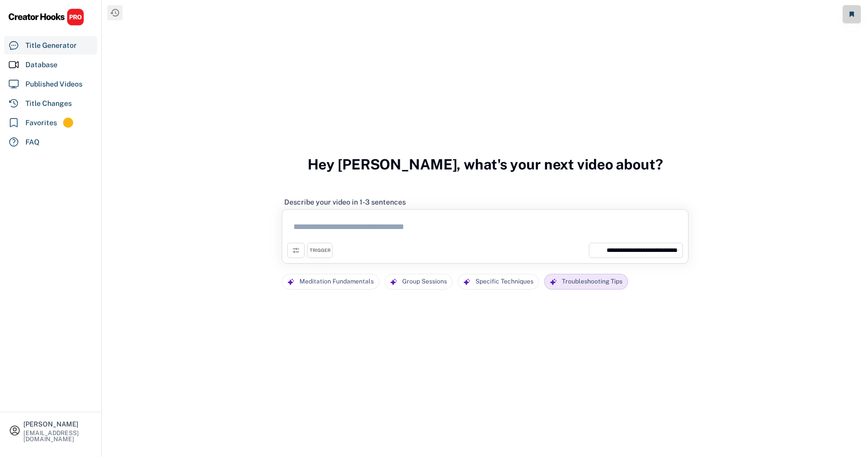 The width and height of the screenshot is (868, 457). I want to click on div: Database, so click(41, 65).